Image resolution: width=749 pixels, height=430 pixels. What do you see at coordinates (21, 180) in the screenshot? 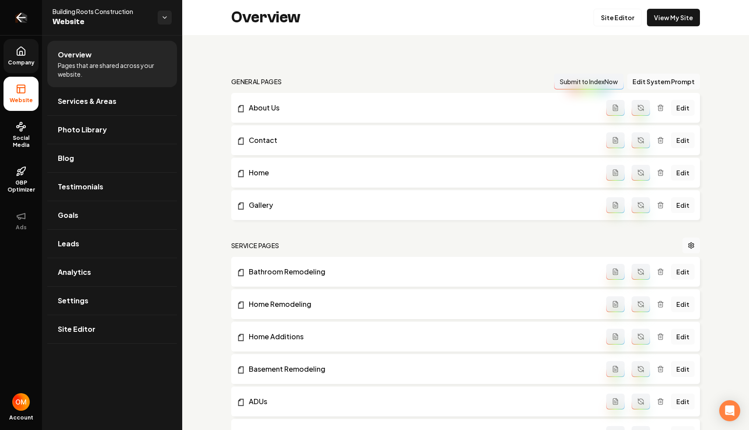
I see `a: GBP Optimizer` at bounding box center [21, 180].